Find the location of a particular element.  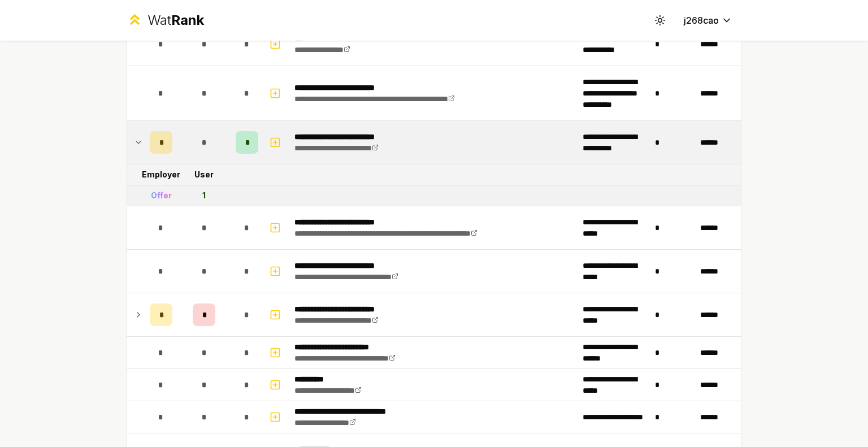

span: j268cao is located at coordinates (702, 20).